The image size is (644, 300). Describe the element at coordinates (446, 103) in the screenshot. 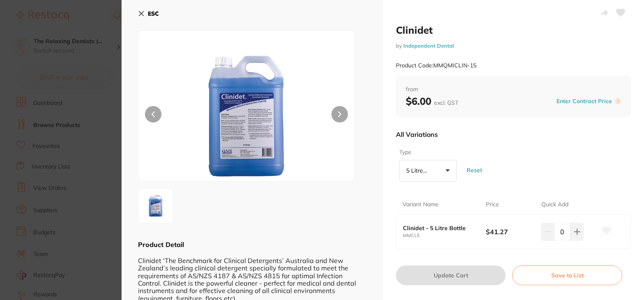

I see `span: excl. GST` at that location.